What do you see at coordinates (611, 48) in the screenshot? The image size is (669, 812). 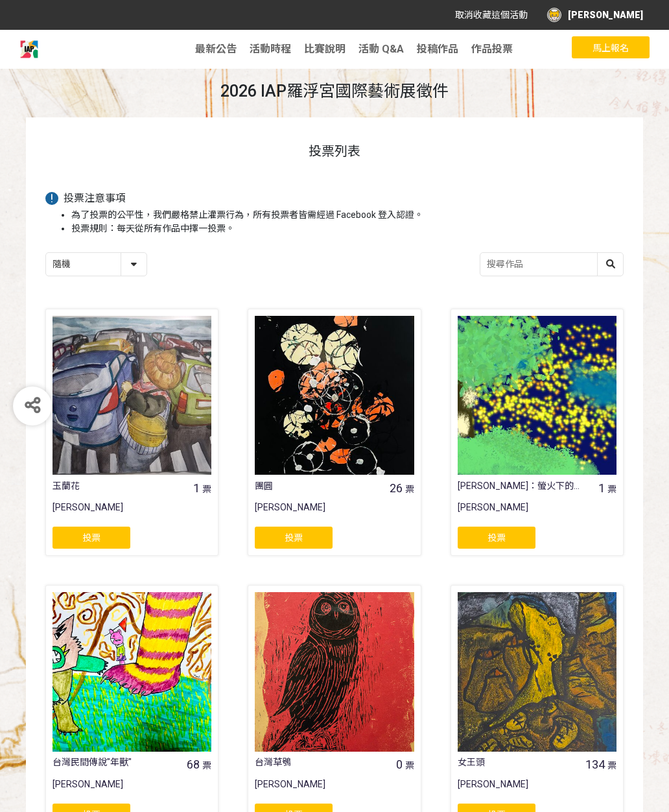 I see `span: 馬上報名` at bounding box center [611, 48].